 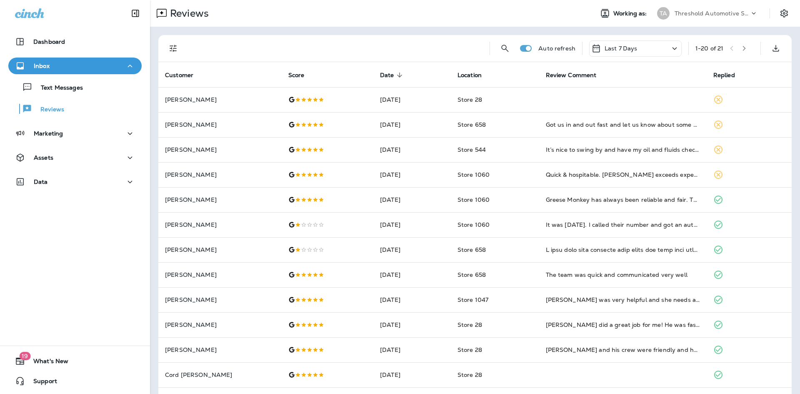 What do you see at coordinates (75, 381) in the screenshot?
I see `button: Support` at bounding box center [75, 381].